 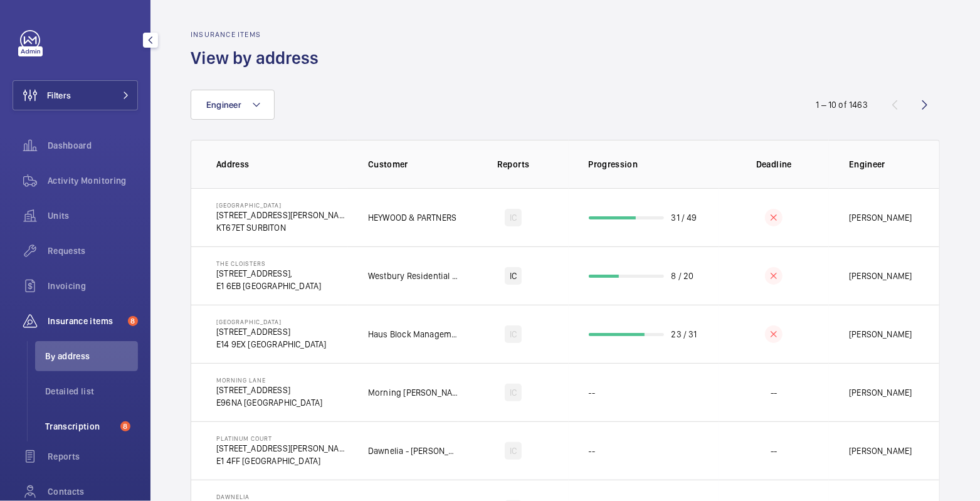 What do you see at coordinates (93, 251) in the screenshot?
I see `span: Requests` at bounding box center [93, 251].